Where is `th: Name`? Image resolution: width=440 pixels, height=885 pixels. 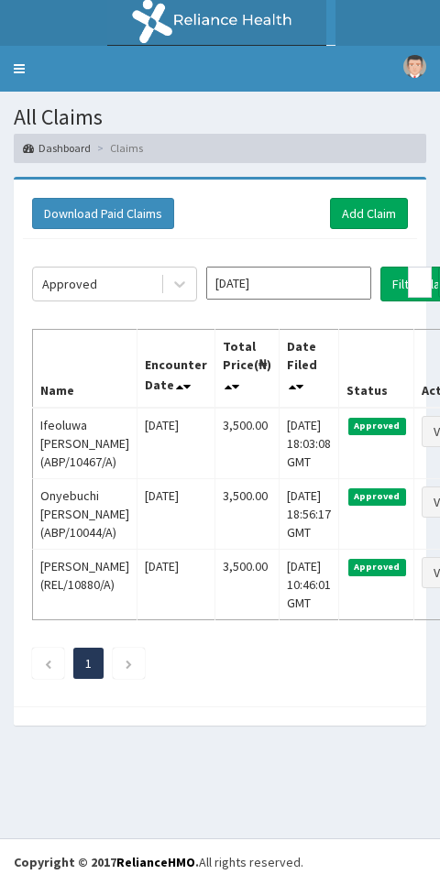
th: Name is located at coordinates (85, 368).